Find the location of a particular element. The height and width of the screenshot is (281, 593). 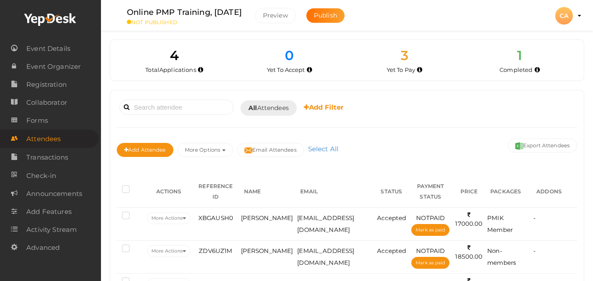

span: Check-in is located at coordinates (41, 176).